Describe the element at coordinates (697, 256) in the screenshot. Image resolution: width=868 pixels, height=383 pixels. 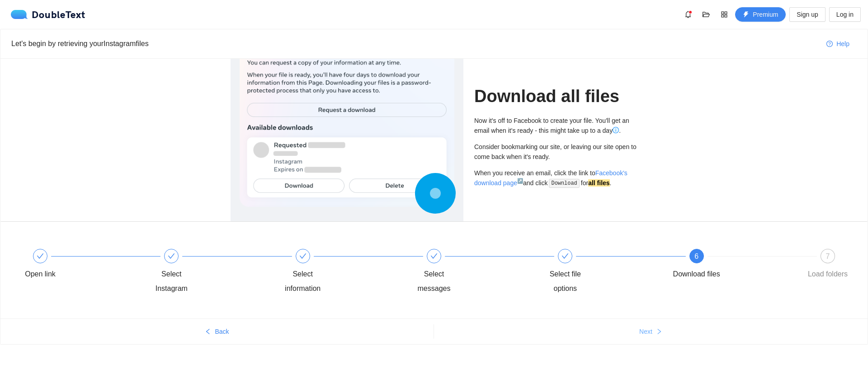
I see `span: 6` at that location.